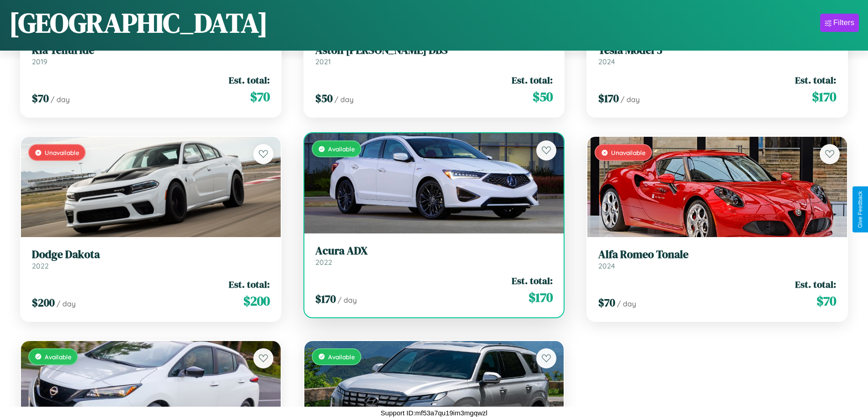 The image size is (868, 419). What do you see at coordinates (434, 251) in the screenshot?
I see `h3: Acura ADX` at bounding box center [434, 251].